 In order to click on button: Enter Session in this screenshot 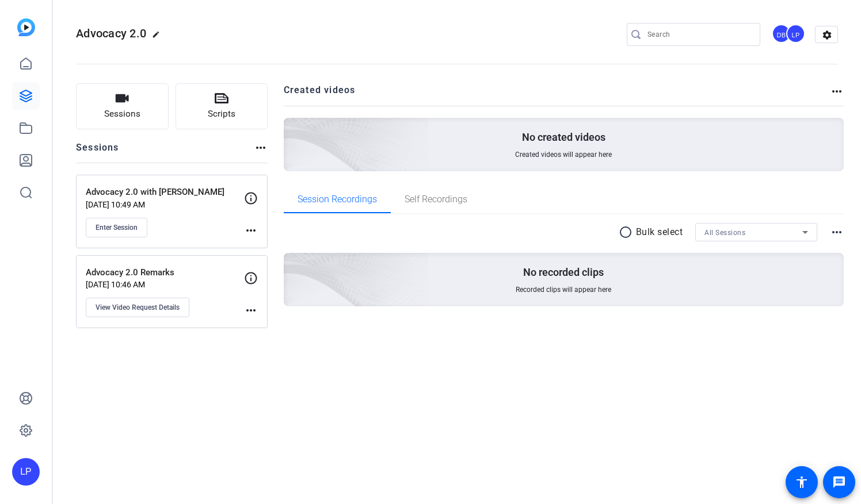, I will do `click(116, 228)`.